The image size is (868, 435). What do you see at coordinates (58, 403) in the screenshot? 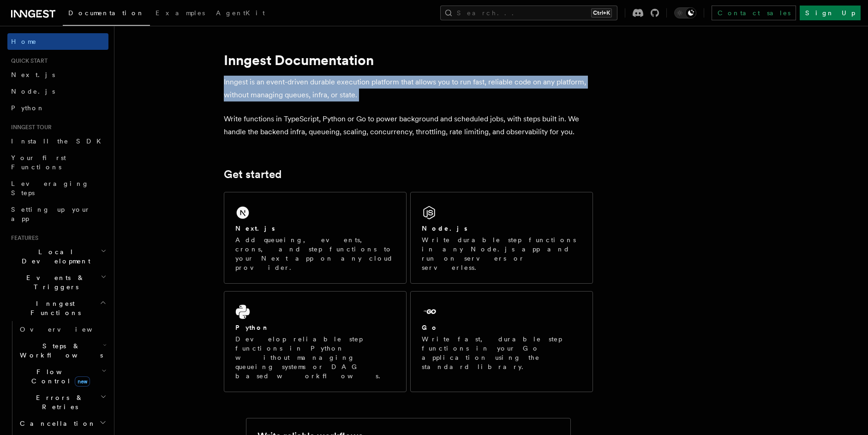
I see `span: Errors & Retries` at bounding box center [58, 403].